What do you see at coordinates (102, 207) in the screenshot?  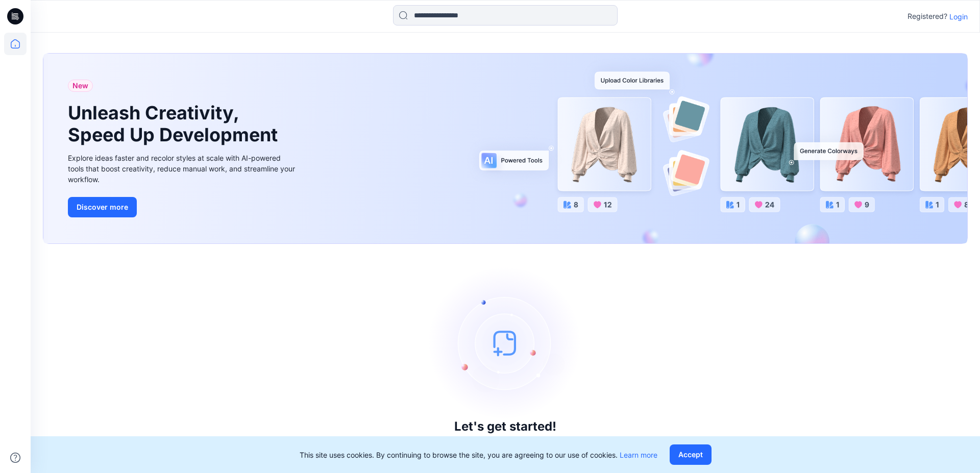 I see `button: Discover more` at bounding box center [102, 207].